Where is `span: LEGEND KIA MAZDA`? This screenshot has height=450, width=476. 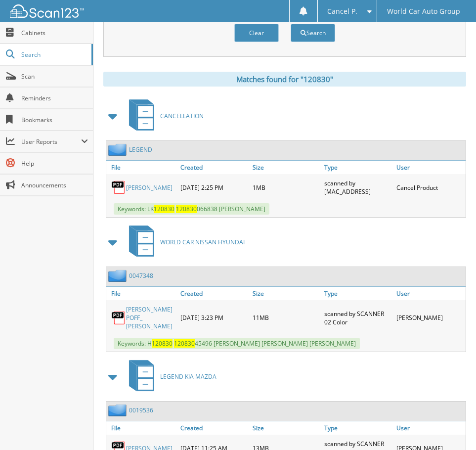 span: LEGEND KIA MAZDA is located at coordinates (189, 376).